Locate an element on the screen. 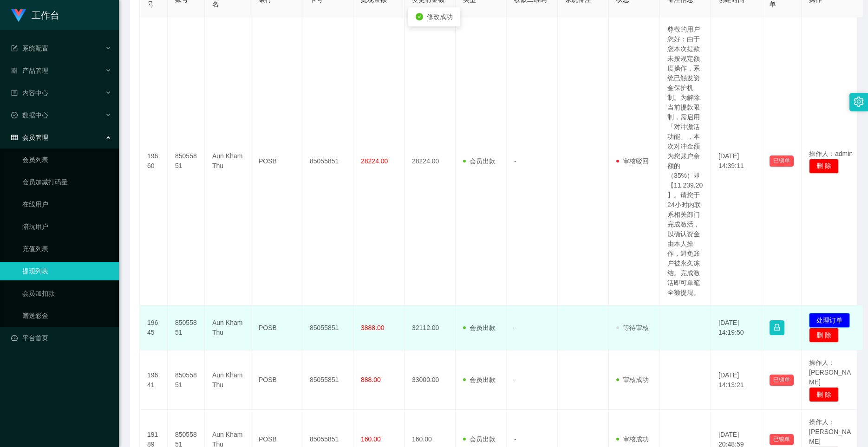 This screenshot has width=868, height=447. td: 19660 is located at coordinates (153, 161).